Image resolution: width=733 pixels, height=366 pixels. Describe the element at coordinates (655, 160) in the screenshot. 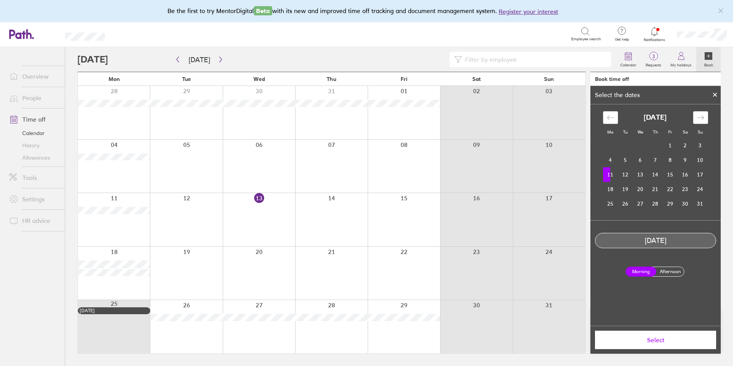

I see `td: Thursday, August 7, 2025` at that location.